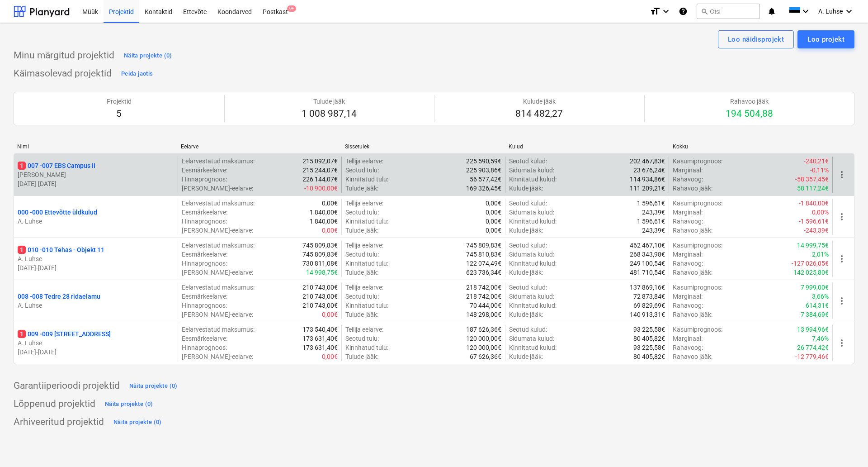 This screenshot has height=467, width=868. What do you see at coordinates (484, 188) in the screenshot?
I see `p: 169 326,45€` at bounding box center [484, 188].